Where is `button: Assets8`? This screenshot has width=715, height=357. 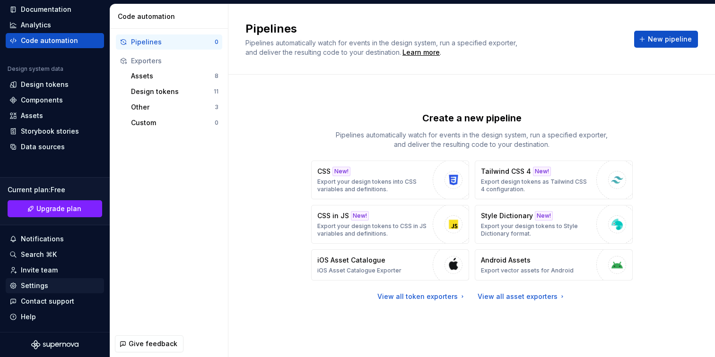
button: Assets8 is located at coordinates (174, 76).